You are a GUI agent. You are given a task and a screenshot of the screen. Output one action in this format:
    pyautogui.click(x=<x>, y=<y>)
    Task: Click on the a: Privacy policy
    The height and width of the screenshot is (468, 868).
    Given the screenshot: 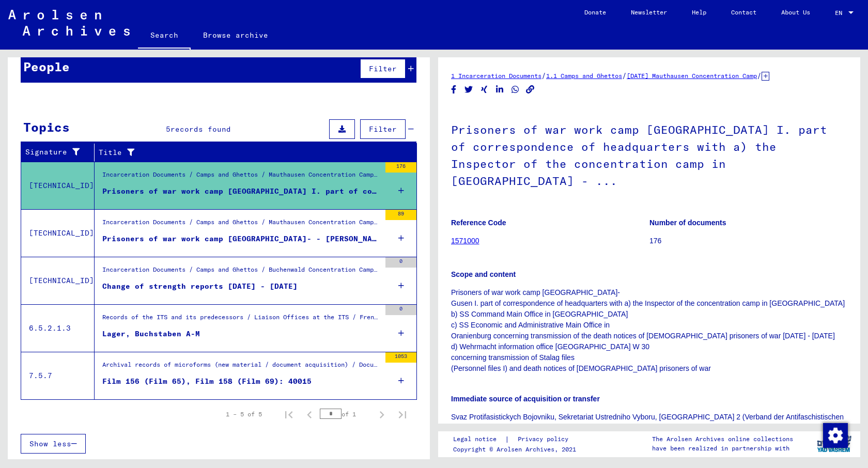 What is the action you would take?
    pyautogui.click(x=545, y=440)
    